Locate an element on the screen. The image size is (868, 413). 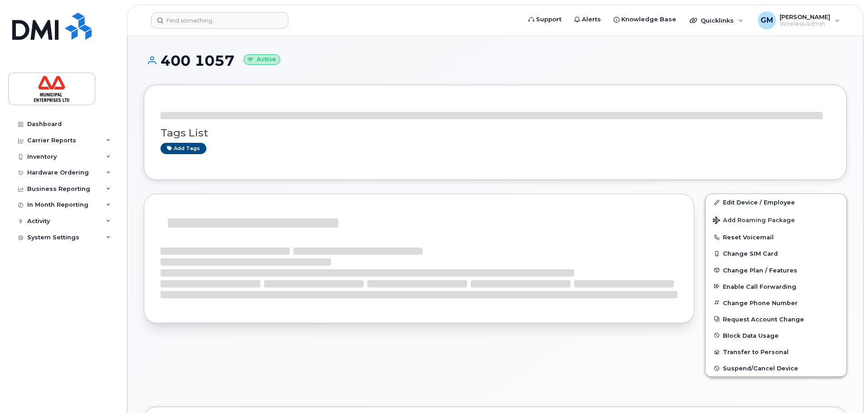
button: Change Phone Number is located at coordinates (776, 303).